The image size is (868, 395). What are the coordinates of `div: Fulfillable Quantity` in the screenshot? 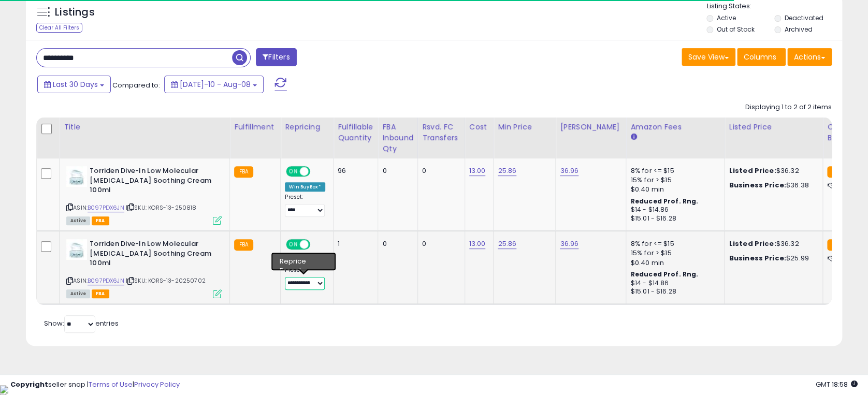 It's located at (355, 133).